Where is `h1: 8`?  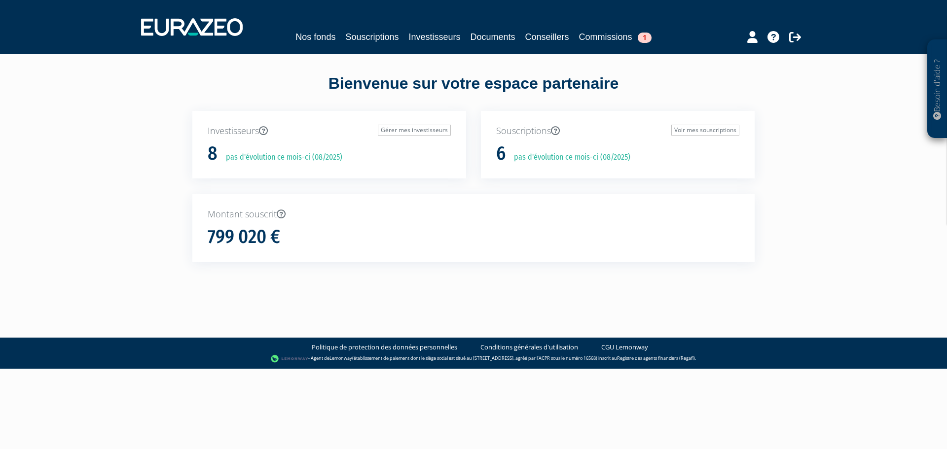 h1: 8 is located at coordinates (213, 154).